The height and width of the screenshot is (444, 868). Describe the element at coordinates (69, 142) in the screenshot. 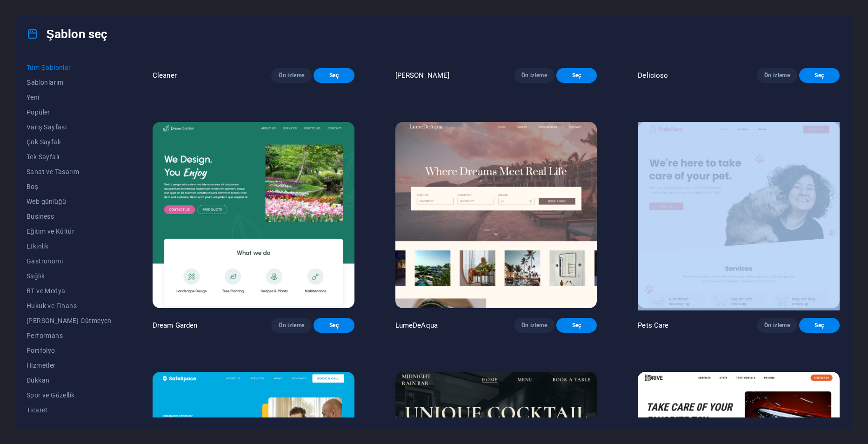

I see `span: Çok Sayfalı` at that location.